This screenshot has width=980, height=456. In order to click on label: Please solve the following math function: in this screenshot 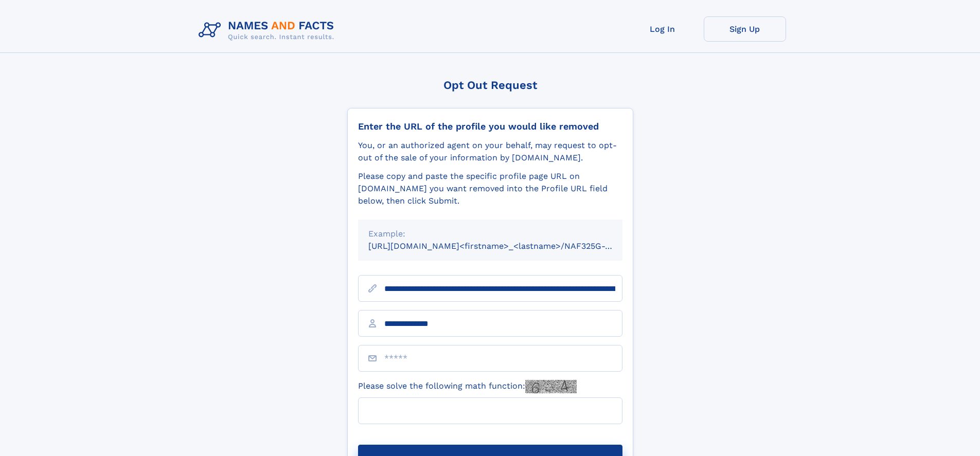, I will do `click(467, 387)`.